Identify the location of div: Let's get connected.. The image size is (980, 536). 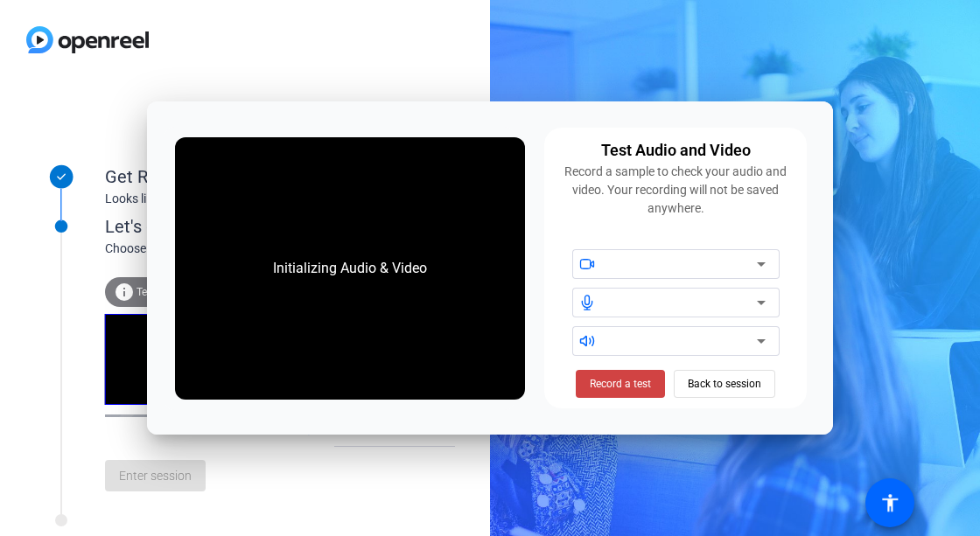
(298, 227).